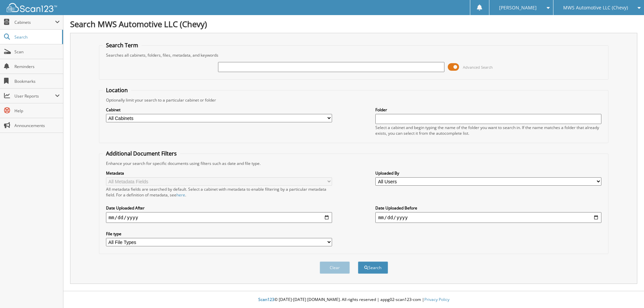 This screenshot has width=644, height=308. I want to click on span: Search, so click(37, 37).